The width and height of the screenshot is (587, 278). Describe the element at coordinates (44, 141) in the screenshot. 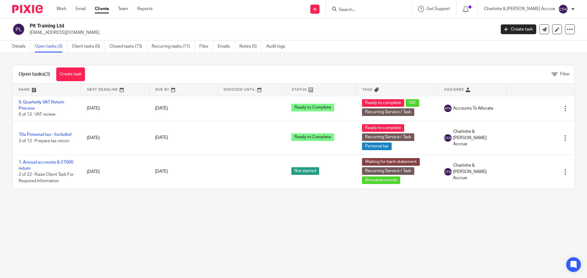

I see `span: 3 of 13 · Prepare tax return` at that location.